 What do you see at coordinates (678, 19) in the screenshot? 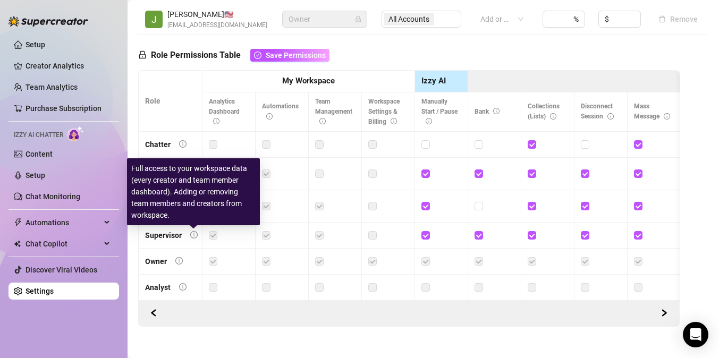
I see `button: Remove` at bounding box center [678, 19].